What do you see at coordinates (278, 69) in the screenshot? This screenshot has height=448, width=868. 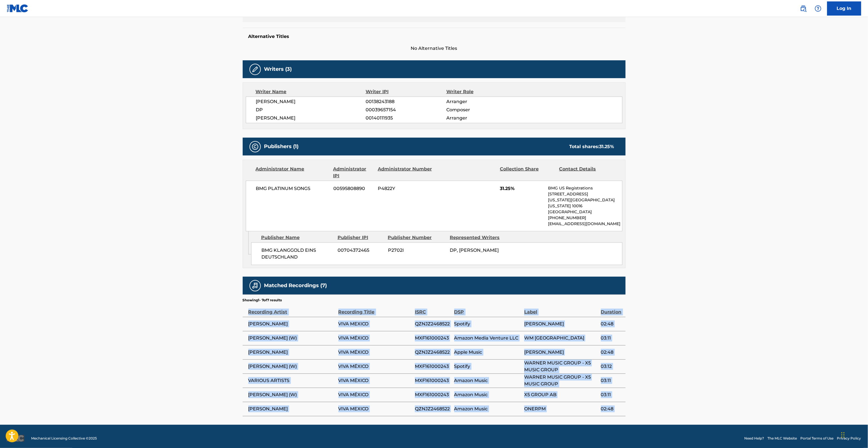 I see `h5: Writers (3)` at bounding box center [278, 69].